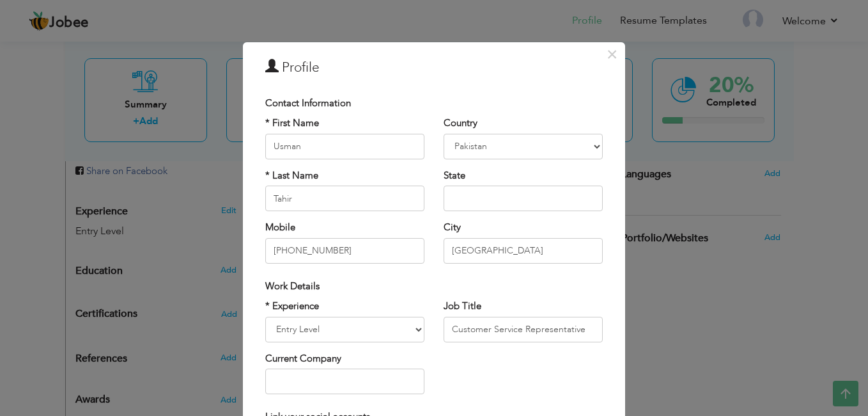 The image size is (868, 416). What do you see at coordinates (292, 286) in the screenshot?
I see `span: Work Details` at bounding box center [292, 286].